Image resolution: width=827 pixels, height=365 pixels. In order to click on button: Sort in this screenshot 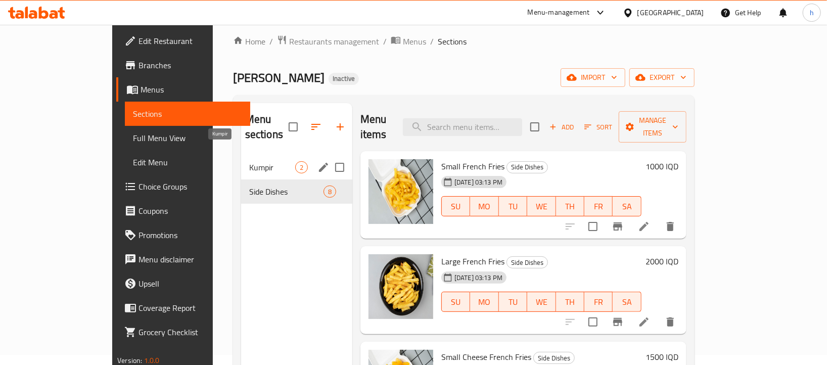, I will do `click(598, 127)`.